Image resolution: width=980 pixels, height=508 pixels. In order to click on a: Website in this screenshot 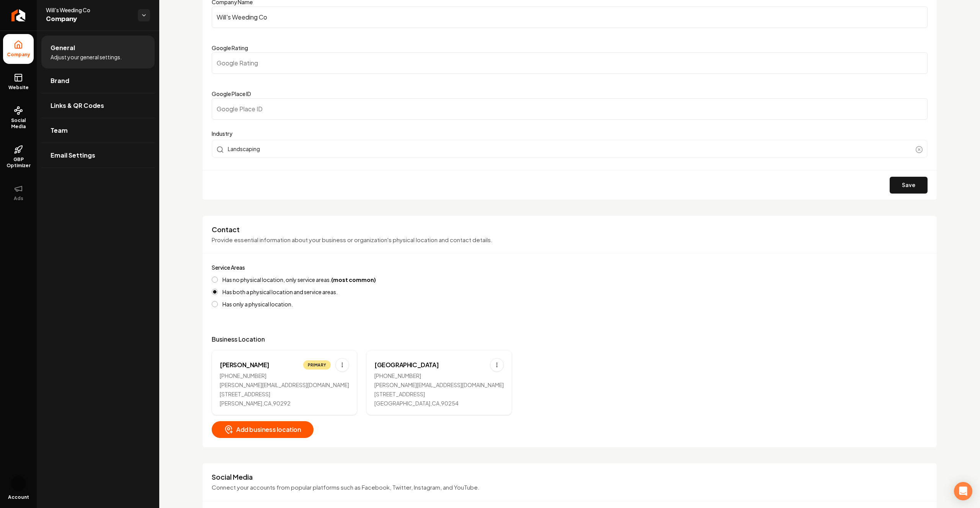, I will do `click(18, 82)`.